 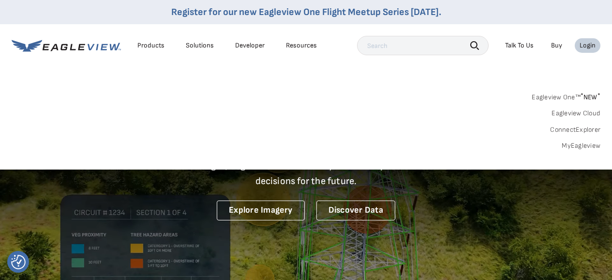 I want to click on div: Talk To Us, so click(x=519, y=45).